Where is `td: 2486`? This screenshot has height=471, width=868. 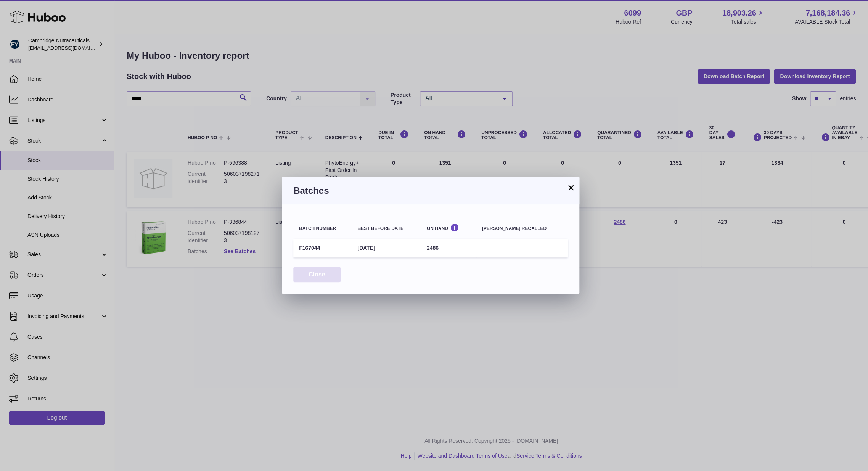 td: 2486 is located at coordinates (448, 248).